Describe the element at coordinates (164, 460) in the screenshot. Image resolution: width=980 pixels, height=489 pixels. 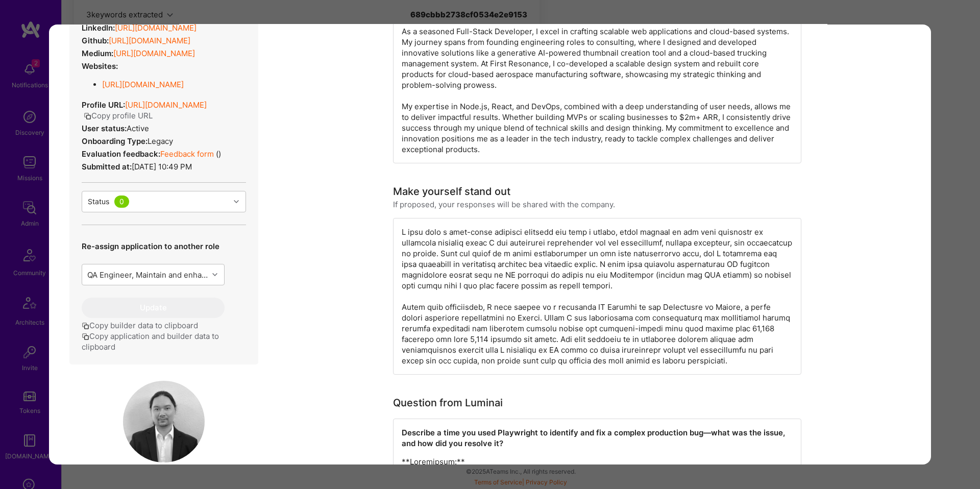
I see `a: User Avatar` at that location.